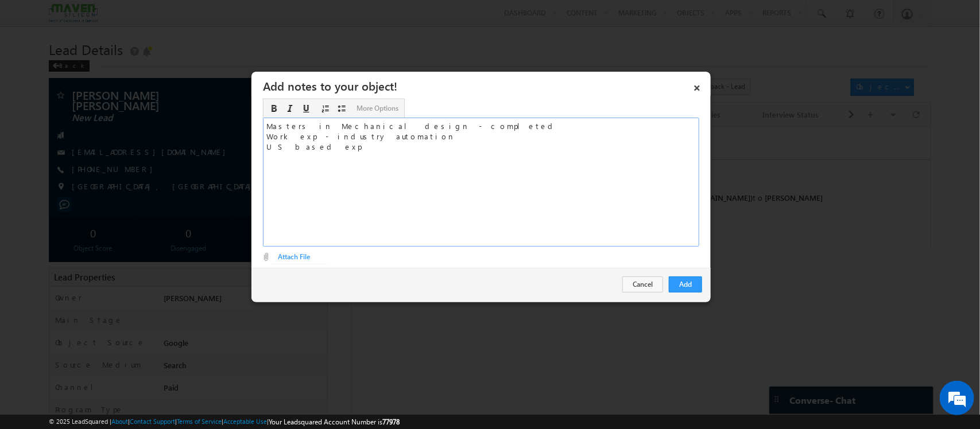 The width and height of the screenshot is (980, 429). What do you see at coordinates (481, 110) in the screenshot?
I see `label: Description` at bounding box center [481, 110].